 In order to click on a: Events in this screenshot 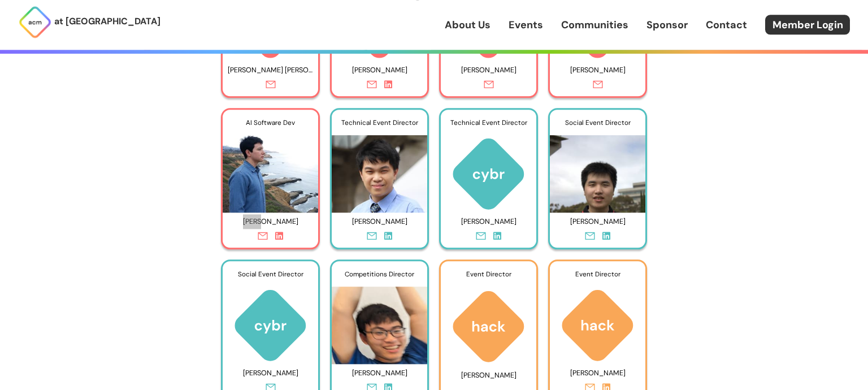, I will do `click(526, 25)`.